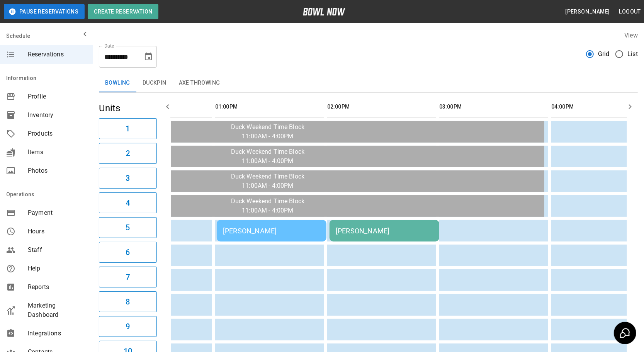 Image resolution: width=644 pixels, height=352 pixels. Describe the element at coordinates (128, 277) in the screenshot. I see `h6: 7` at that location.